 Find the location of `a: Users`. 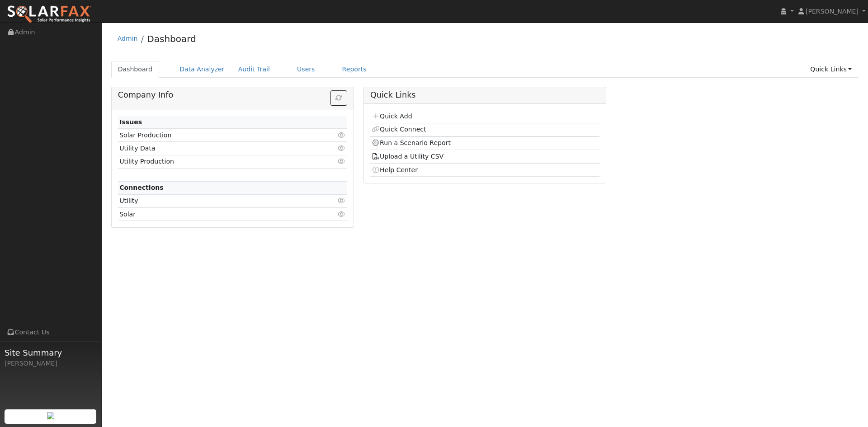

a: Users is located at coordinates (306, 69).